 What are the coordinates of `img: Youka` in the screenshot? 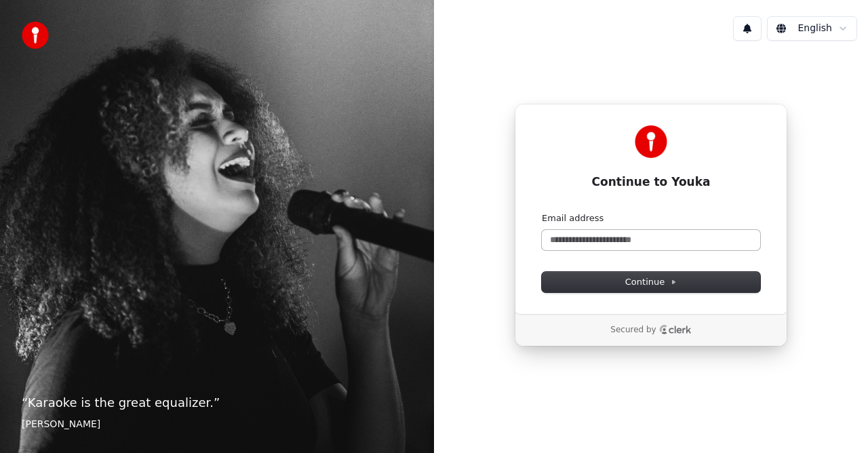 It's located at (651, 142).